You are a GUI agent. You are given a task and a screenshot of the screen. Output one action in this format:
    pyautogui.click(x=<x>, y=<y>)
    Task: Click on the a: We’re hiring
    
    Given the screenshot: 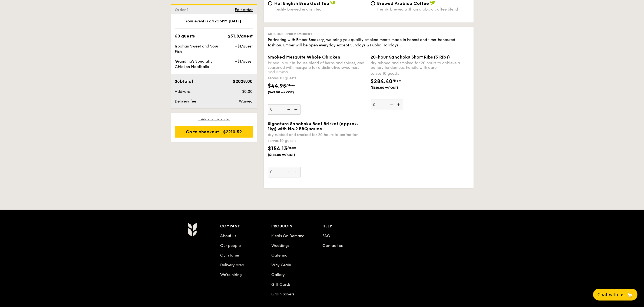 What is the action you would take?
    pyautogui.click(x=231, y=275)
    